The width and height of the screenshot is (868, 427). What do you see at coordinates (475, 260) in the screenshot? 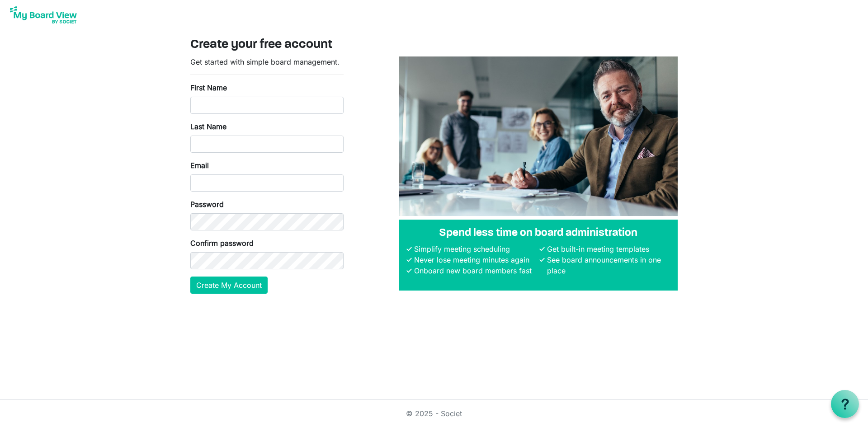
I see `li: Never lose meeting minutes again` at bounding box center [475, 260].